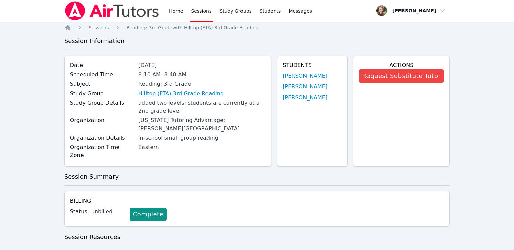  Describe the element at coordinates (257, 41) in the screenshot. I see `h3: Session Information` at that location.